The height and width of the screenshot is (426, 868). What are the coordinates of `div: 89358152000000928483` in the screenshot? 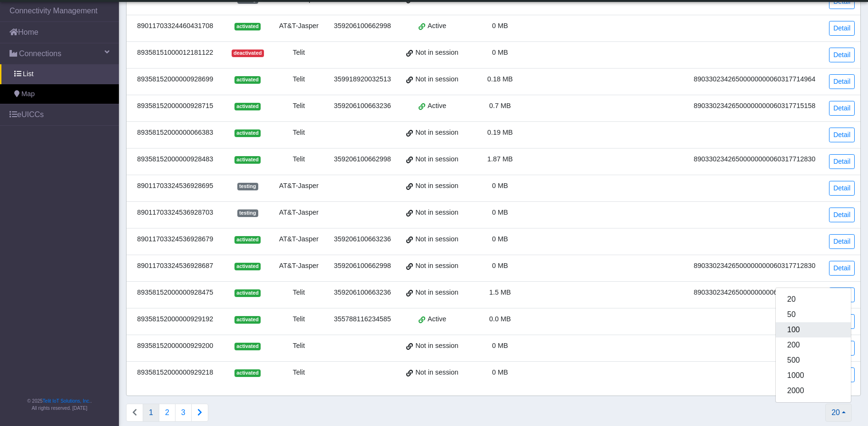 It's located at (175, 159).